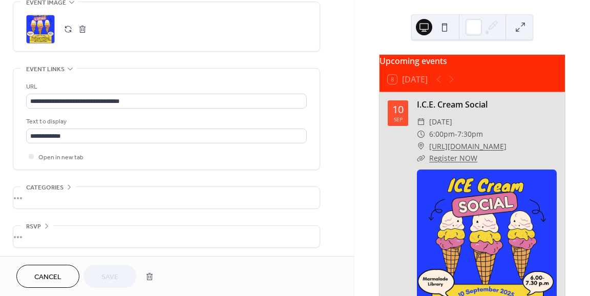 This screenshot has height=296, width=590. I want to click on a: Cancel, so click(48, 276).